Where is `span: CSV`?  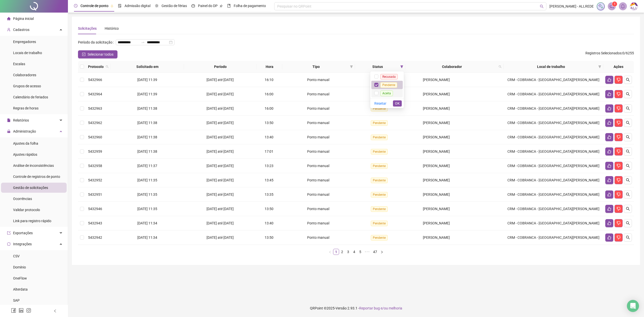
span: CSV is located at coordinates (16, 256).